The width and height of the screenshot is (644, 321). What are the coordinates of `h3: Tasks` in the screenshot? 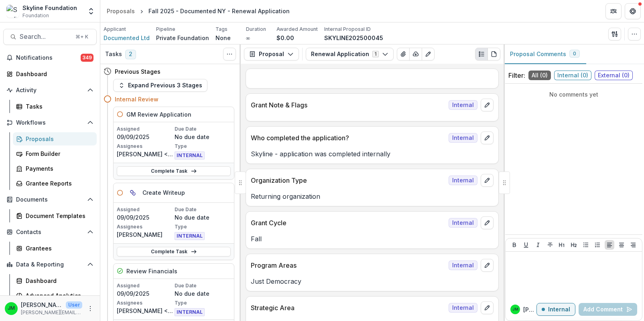 It's located at (113, 54).